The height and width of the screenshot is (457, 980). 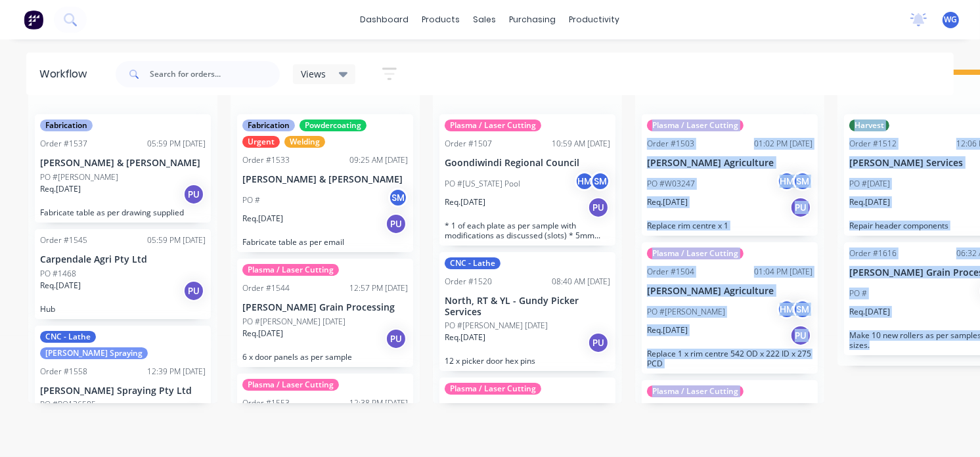 What do you see at coordinates (123, 259) in the screenshot?
I see `p: Carpendale Agri Pty Ltd` at bounding box center [123, 259].